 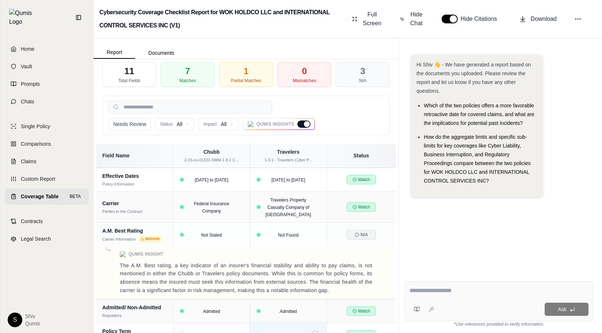 I want to click on span: Prompts, so click(x=30, y=84).